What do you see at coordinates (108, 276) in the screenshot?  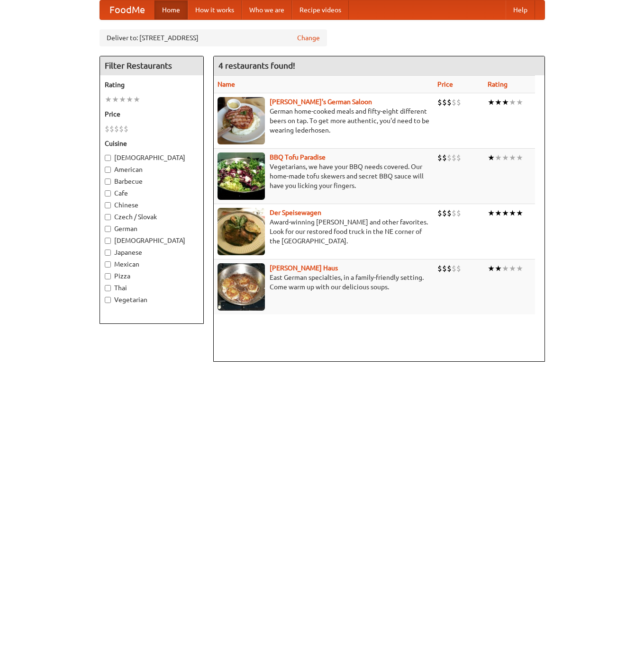 I see `input: Pizza` at bounding box center [108, 276].